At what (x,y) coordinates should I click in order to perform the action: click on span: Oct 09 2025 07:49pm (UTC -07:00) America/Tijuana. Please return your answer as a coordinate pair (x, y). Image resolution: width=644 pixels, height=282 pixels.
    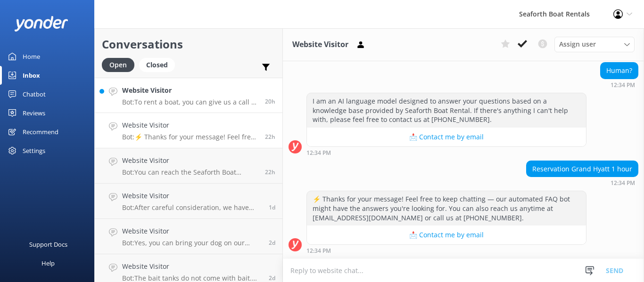
    Looking at the image, I should click on (272, 242).